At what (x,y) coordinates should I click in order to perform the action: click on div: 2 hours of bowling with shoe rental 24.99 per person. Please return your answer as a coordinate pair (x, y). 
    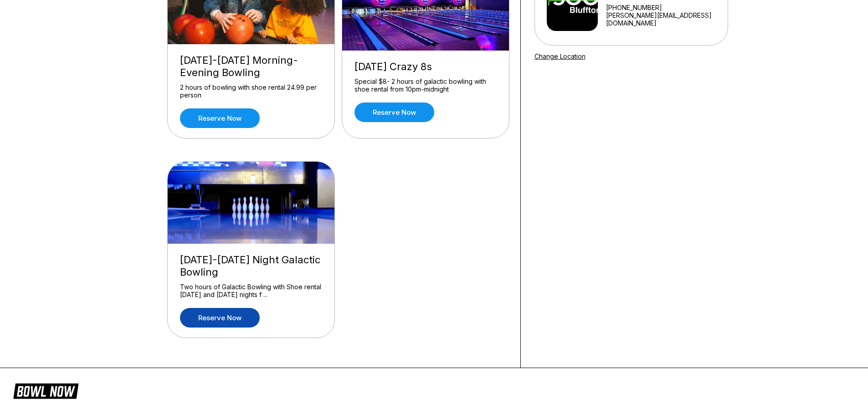
    Looking at the image, I should click on (251, 91).